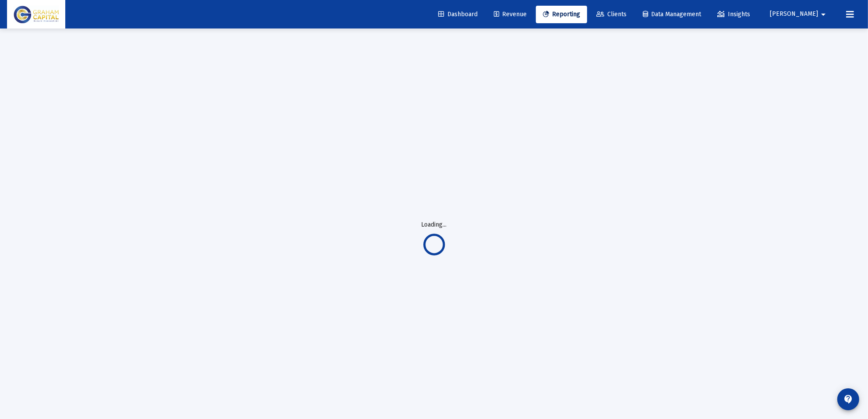 The width and height of the screenshot is (868, 419). Describe the element at coordinates (611, 14) in the screenshot. I see `a: Clients` at that location.